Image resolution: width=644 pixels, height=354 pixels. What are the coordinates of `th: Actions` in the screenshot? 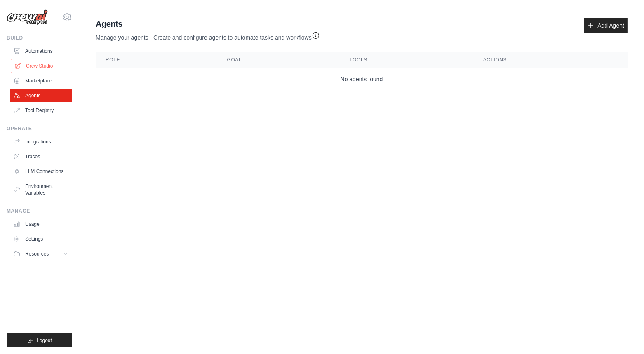 It's located at (550, 60).